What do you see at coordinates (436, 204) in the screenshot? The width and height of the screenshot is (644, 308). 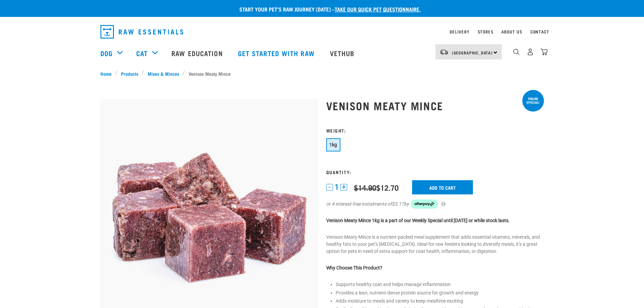 I see `div: or 4 interest-free instalments of by` at bounding box center [436, 204].